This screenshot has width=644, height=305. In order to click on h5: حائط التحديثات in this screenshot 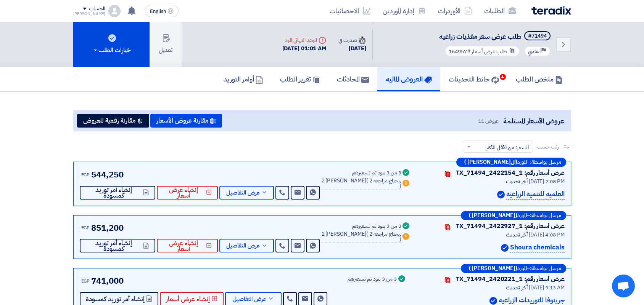, I will do `click(474, 79)`.